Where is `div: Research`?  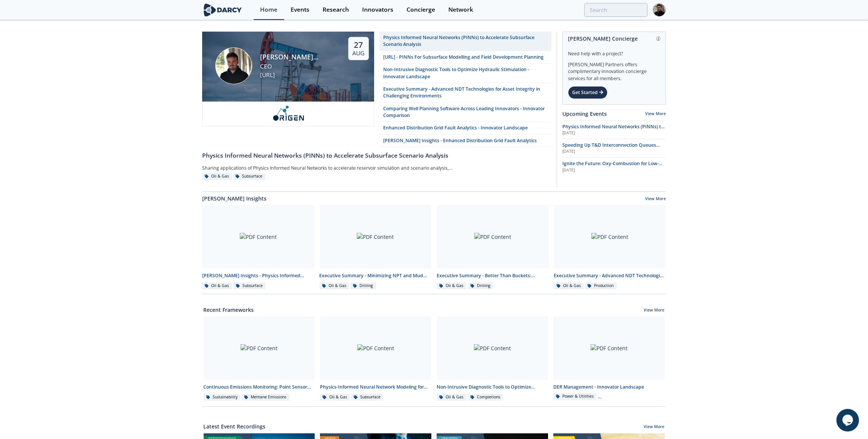 div: Research is located at coordinates (336, 10).